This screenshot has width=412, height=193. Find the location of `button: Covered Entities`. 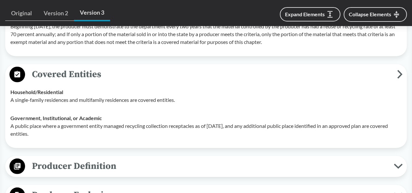

button: Covered Entities is located at coordinates (206, 75).